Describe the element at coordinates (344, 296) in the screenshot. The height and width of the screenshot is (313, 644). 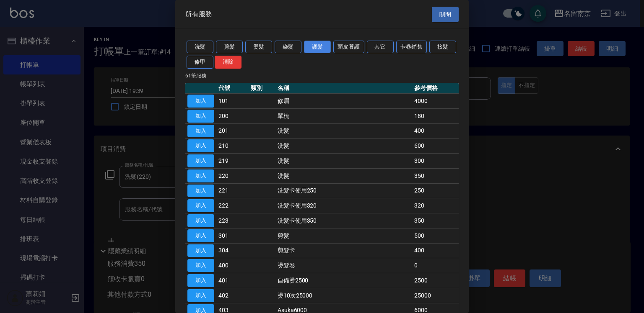
I see `td: 燙10次25000` at that location.